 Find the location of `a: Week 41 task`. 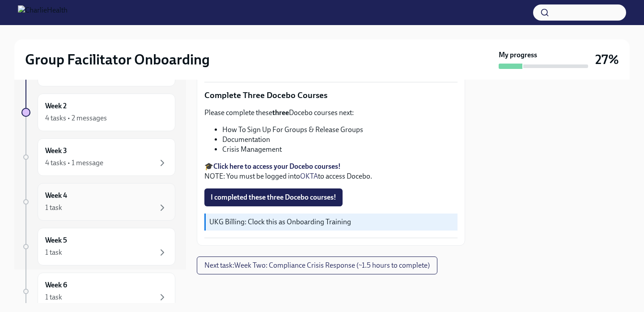

a: Week 41 task is located at coordinates (98, 202).